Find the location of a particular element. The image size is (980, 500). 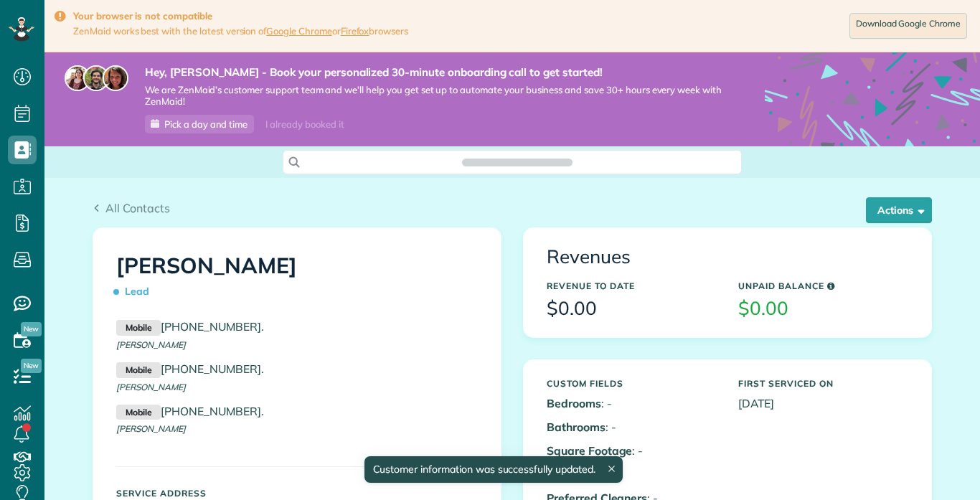

img: michelle-19f622bdf1676172e81f8f8fba1fb50e276960ebfe0243fe18214015130c80e4.jpg is located at coordinates (116, 78).